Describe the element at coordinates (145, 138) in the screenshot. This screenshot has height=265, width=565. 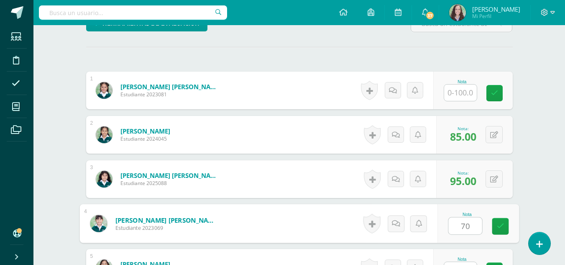
I see `span: Estudiante 2024045` at that location.